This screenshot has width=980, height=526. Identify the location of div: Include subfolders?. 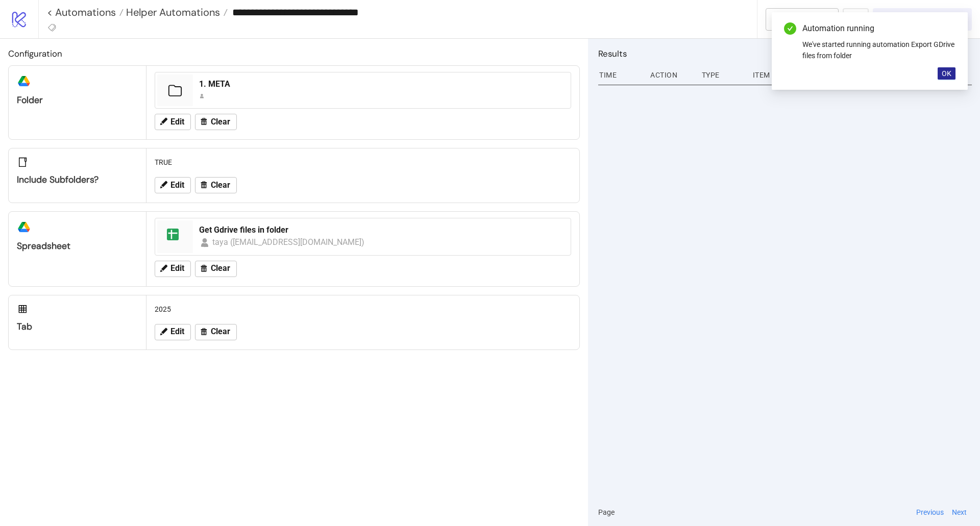
(77, 180).